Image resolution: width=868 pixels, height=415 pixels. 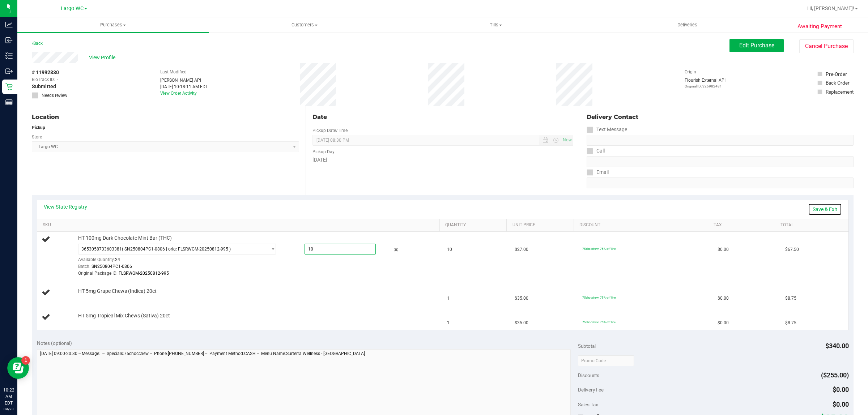 I want to click on label: Origin, so click(x=690, y=72).